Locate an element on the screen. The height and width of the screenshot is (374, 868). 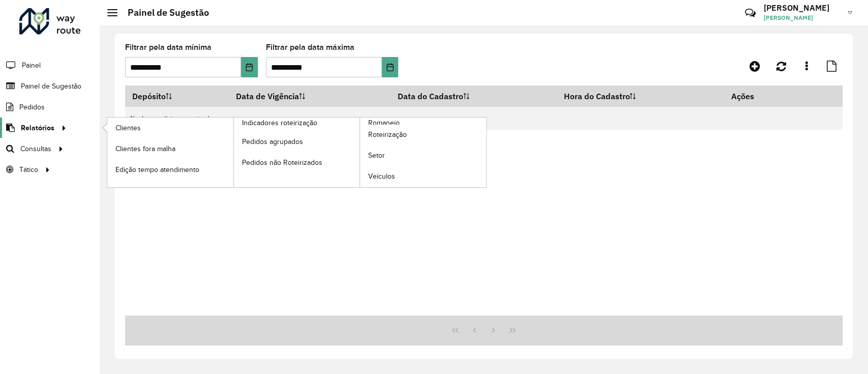
span: Pedidos não Roteirizados is located at coordinates (282, 162).